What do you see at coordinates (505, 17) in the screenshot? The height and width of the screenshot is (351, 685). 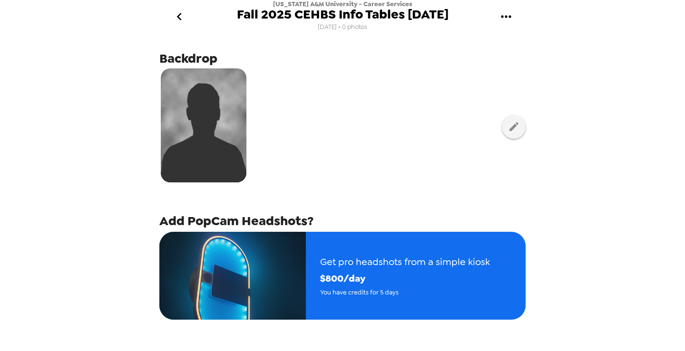 I see `button: gallery menu` at bounding box center [505, 17].